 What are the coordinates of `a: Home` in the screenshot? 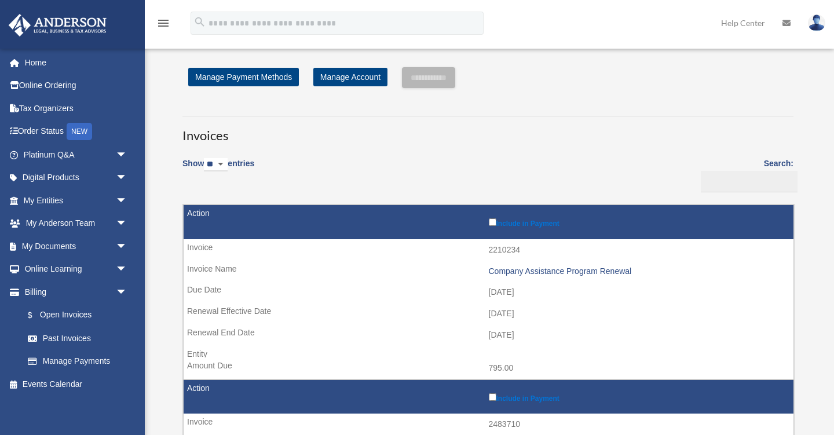 It's located at (76, 63).